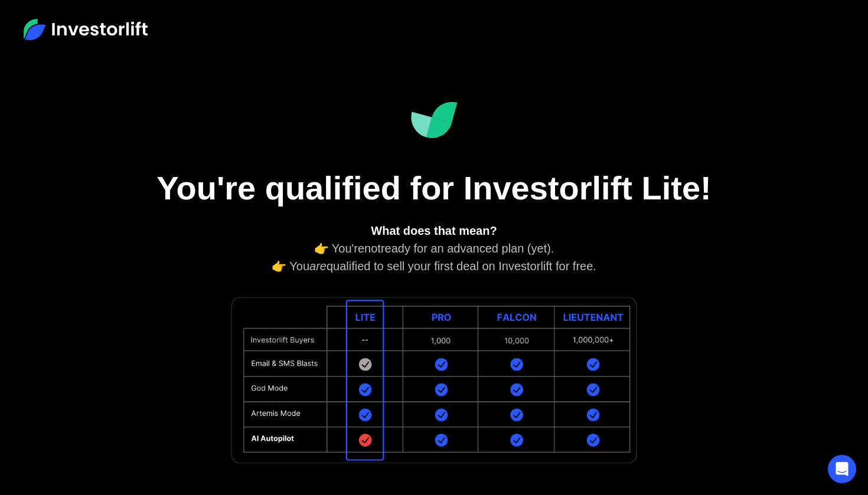 The width and height of the screenshot is (868, 495). What do you see at coordinates (434, 248) in the screenshot?
I see `div: 👉 You're ready for an advanced plan (yet). 👉 You qualified to sell your first deal on Investorlif...` at bounding box center [434, 248].